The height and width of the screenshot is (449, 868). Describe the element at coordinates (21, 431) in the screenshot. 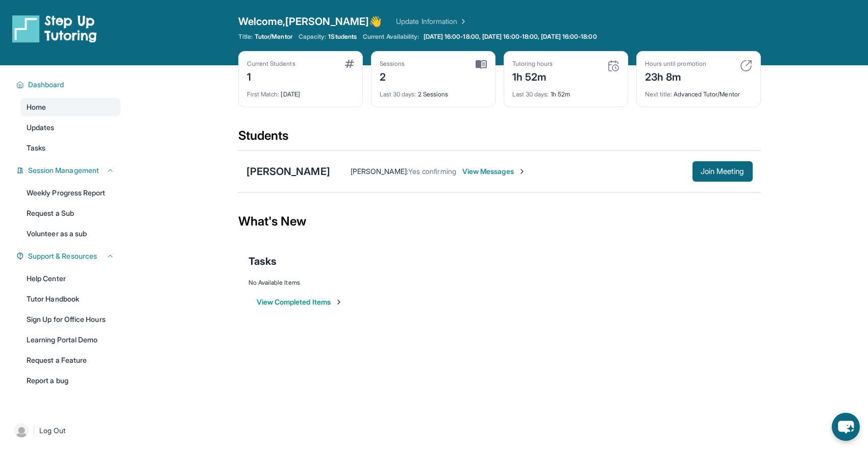

I see `img: user-img` at that location.